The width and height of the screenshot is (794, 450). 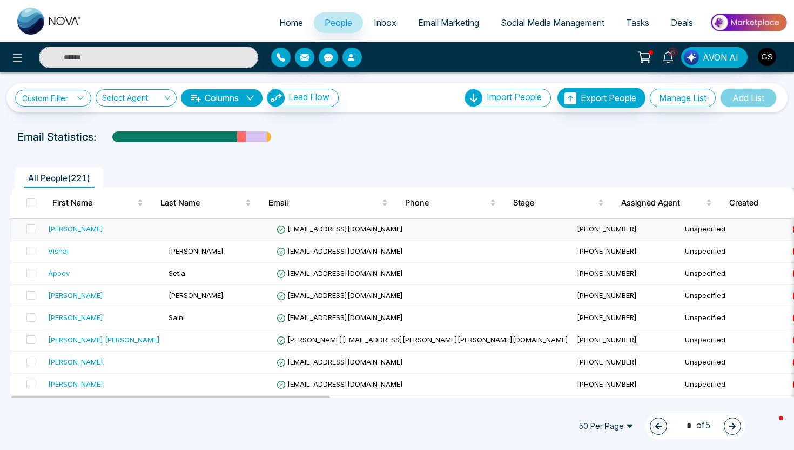 What do you see at coordinates (553, 23) in the screenshot?
I see `a: Social Media Management` at bounding box center [553, 23].